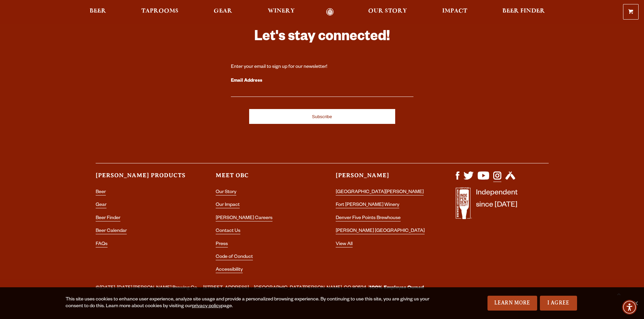 This screenshot has width=644, height=319. I want to click on h3: Meet OBC, so click(262, 178).